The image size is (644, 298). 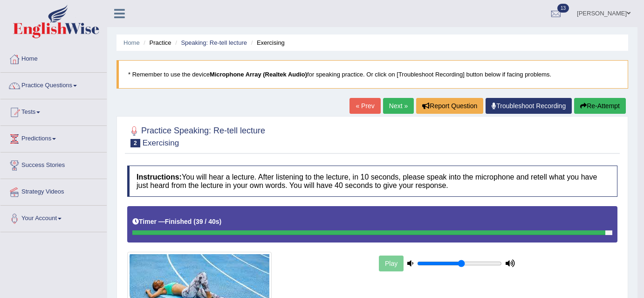 I want to click on small: Exercising, so click(x=161, y=143).